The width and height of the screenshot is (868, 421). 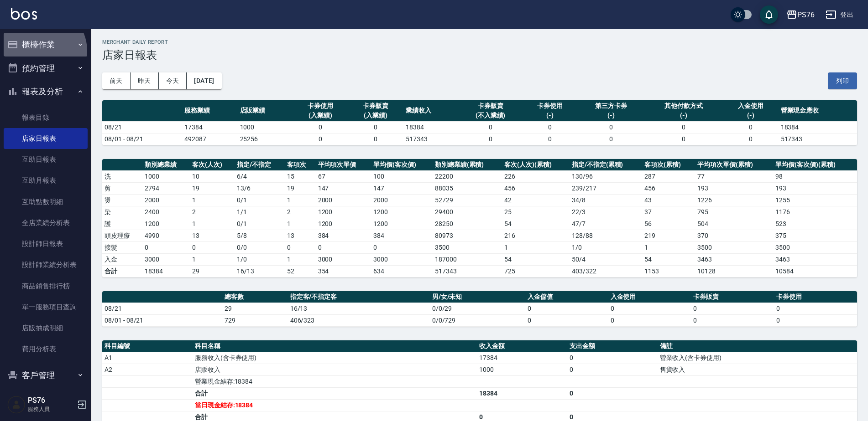 I want to click on a: 店販抽成明細, so click(x=46, y=328).